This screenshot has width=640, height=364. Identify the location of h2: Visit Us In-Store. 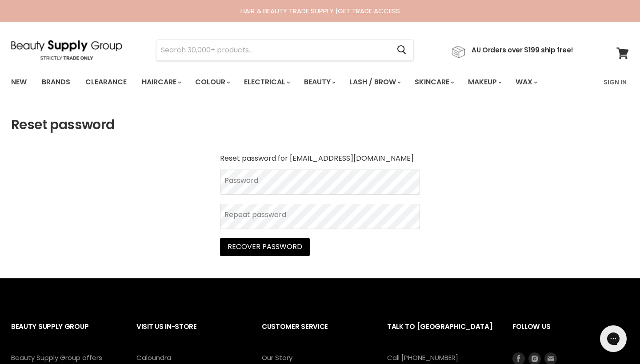
(190, 334).